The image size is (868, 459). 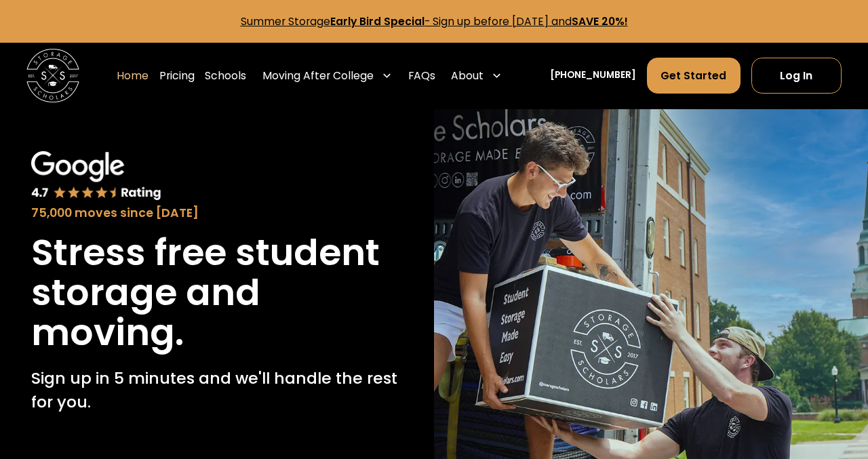 What do you see at coordinates (133, 76) in the screenshot?
I see `a: Home` at bounding box center [133, 76].